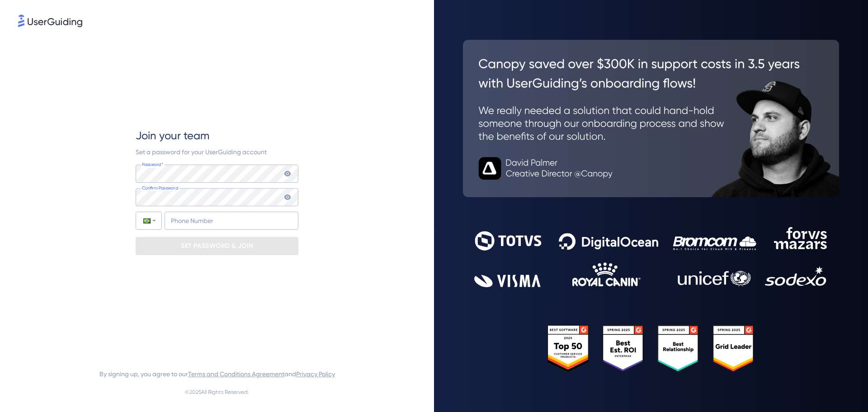 This screenshot has width=868, height=412. What do you see at coordinates (236, 374) in the screenshot?
I see `a: Terms and Conditions Agreement` at bounding box center [236, 374].